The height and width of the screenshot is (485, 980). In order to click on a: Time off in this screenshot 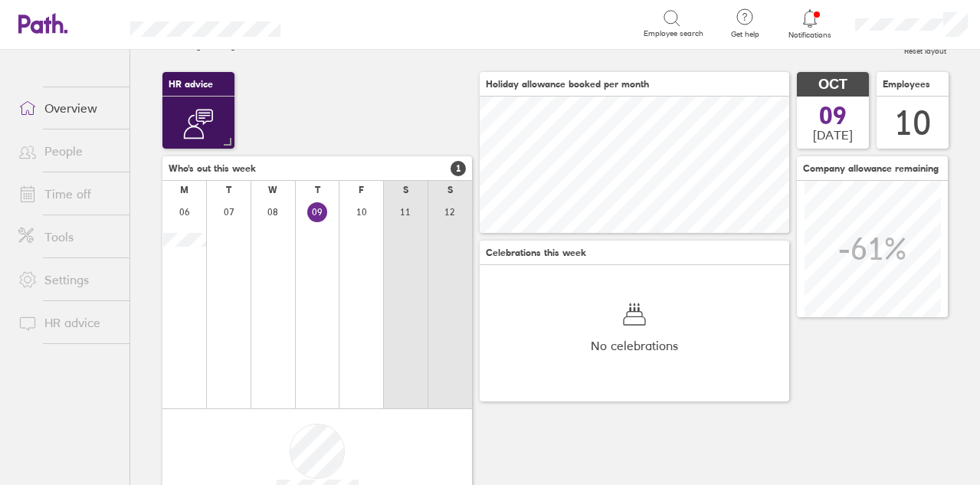, I will do `click(68, 194)`.